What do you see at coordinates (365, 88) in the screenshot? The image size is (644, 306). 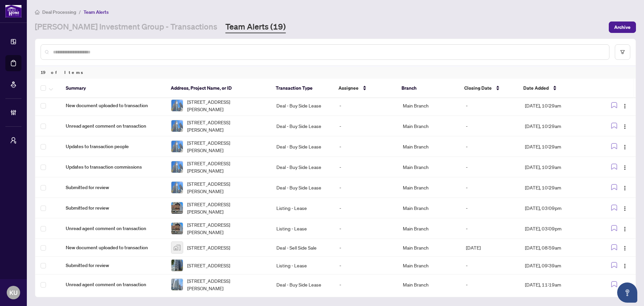 I see `th: Assignee` at bounding box center [365, 88].